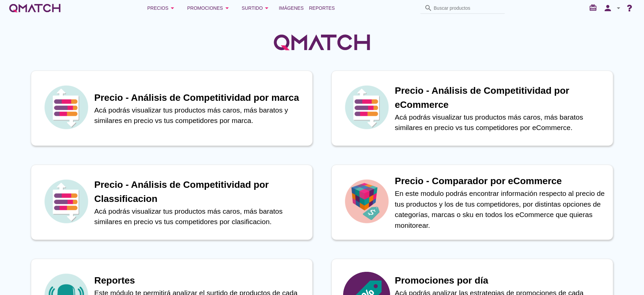 This screenshot has width=644, height=295. Describe the element at coordinates (472, 108) in the screenshot. I see `a: iconPrecio - Análisis de Competitividad por eCommerceAcá podrás visualizar tus productos más caro...` at that location.